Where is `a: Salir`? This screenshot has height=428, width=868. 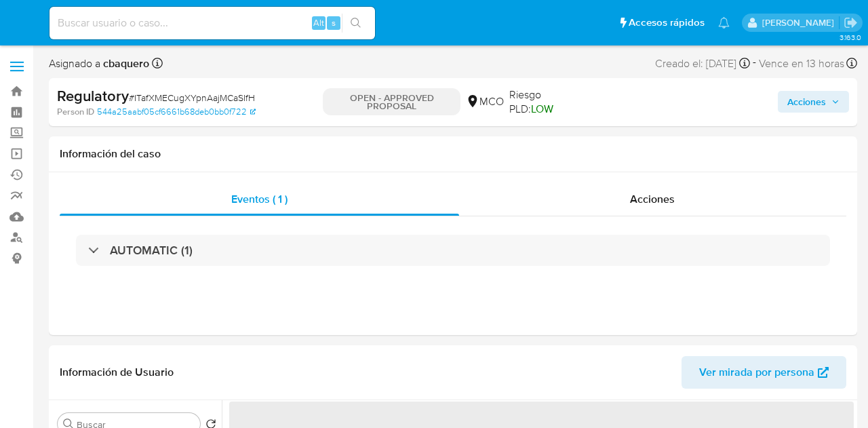 a: Salir is located at coordinates (851, 22).